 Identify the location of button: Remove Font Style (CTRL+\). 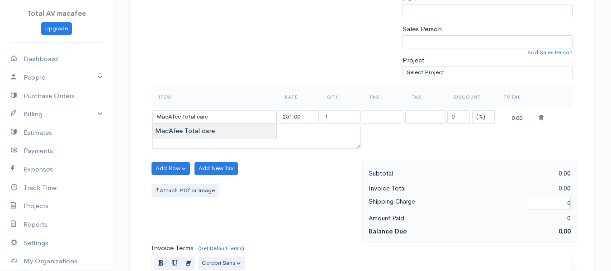
(188, 263).